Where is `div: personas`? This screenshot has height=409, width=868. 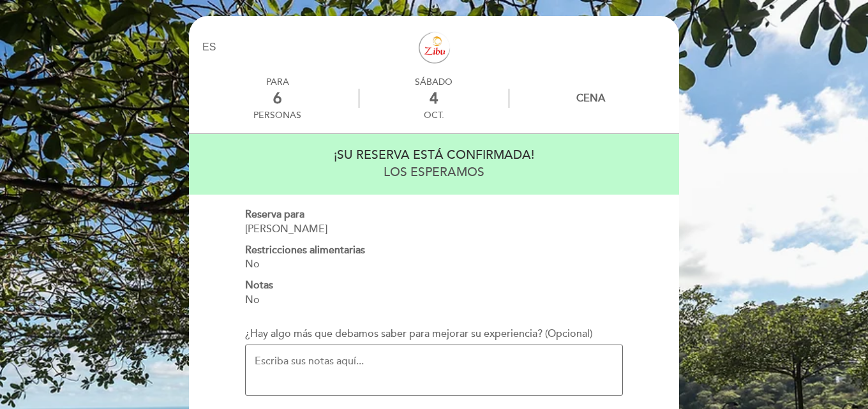 div: personas is located at coordinates (277, 115).